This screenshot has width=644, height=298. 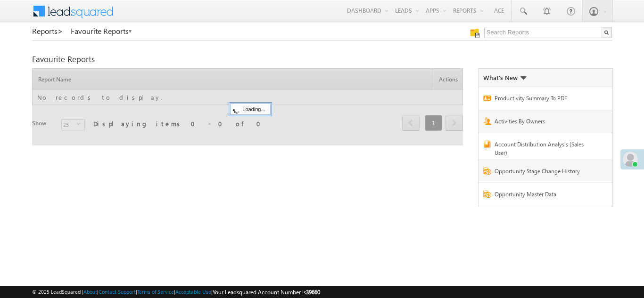 I want to click on a: Account Distribution Analysis (Sales User), so click(x=544, y=149).